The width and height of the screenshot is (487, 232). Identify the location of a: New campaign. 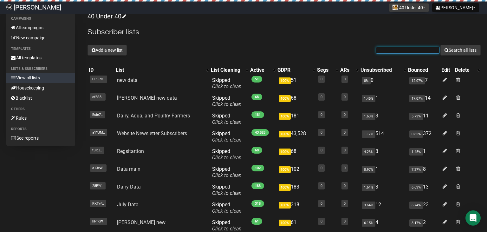
(41, 38).